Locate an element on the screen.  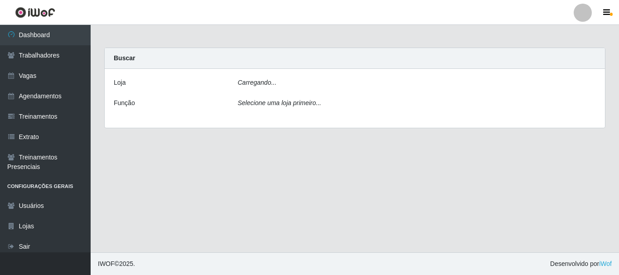
i: Carregando... is located at coordinates (257, 83).